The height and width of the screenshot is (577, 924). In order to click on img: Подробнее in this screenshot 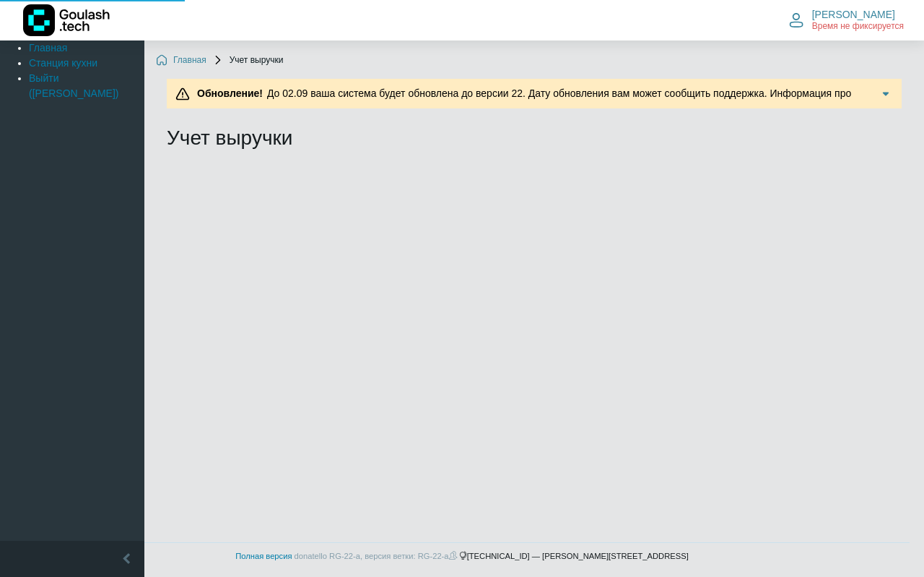, I will do `click(886, 94)`.